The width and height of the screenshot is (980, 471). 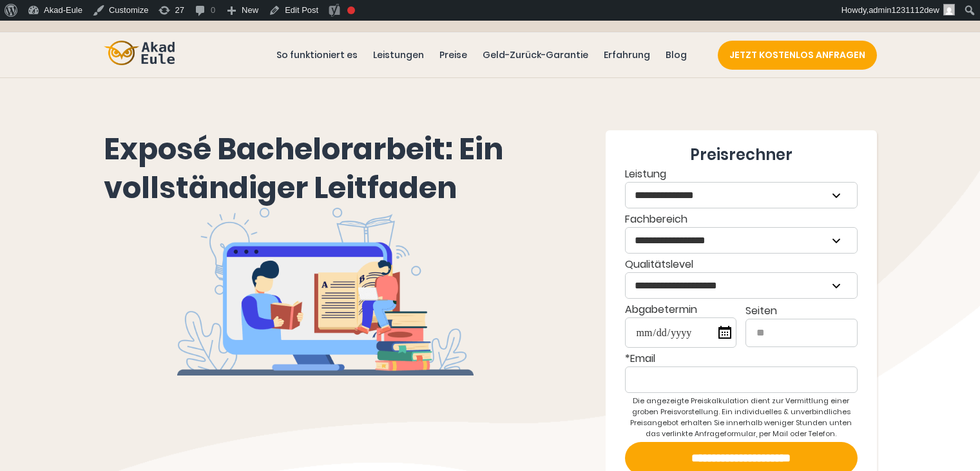 What do you see at coordinates (741, 187) in the screenshot?
I see `label: Leistung` at bounding box center [741, 187].